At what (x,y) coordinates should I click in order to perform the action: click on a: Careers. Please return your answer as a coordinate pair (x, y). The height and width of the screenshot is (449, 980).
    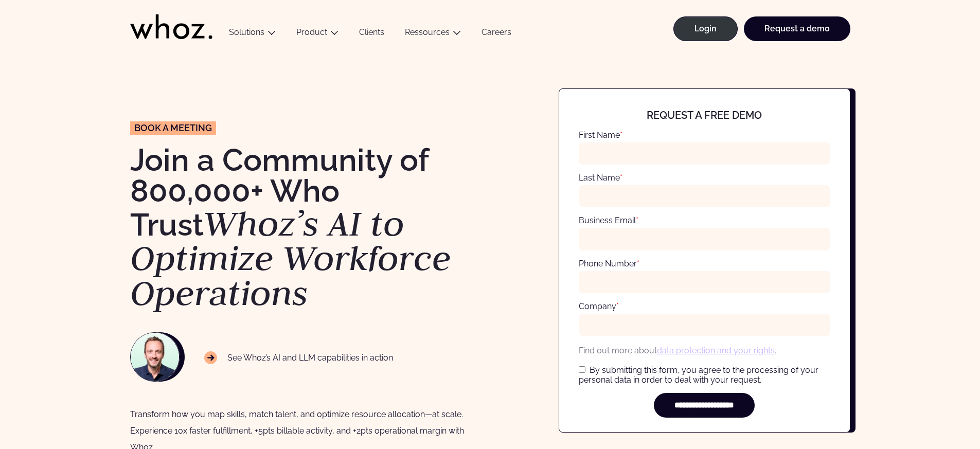
    Looking at the image, I should click on (496, 34).